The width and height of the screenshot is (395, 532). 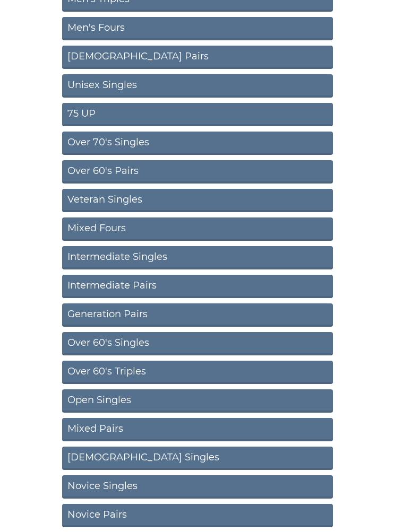 I want to click on a: Over 60's Triples, so click(x=198, y=373).